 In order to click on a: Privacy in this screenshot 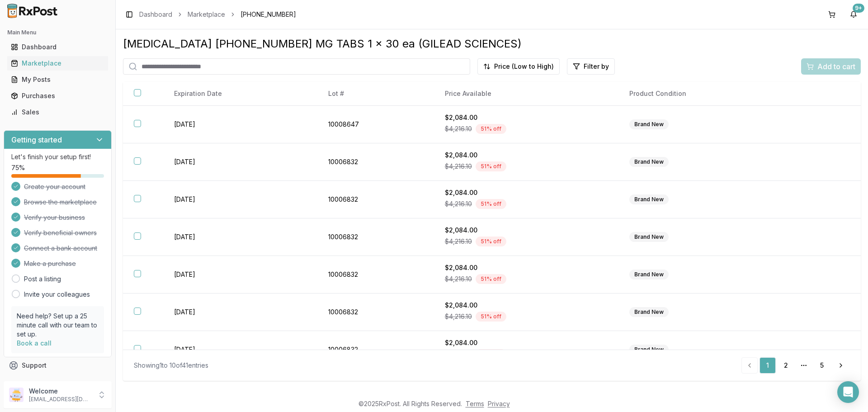, I will do `click(499, 404)`.